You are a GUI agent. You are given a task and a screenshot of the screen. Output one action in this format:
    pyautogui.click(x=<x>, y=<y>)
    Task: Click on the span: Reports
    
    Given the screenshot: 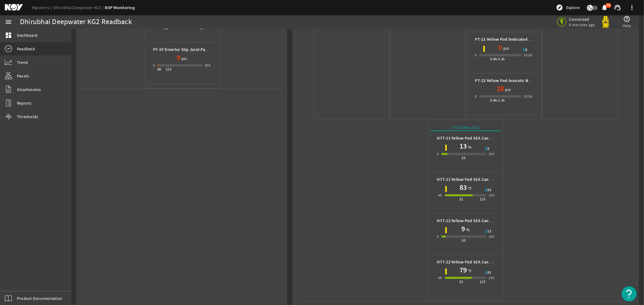 What is the action you would take?
    pyautogui.click(x=24, y=103)
    